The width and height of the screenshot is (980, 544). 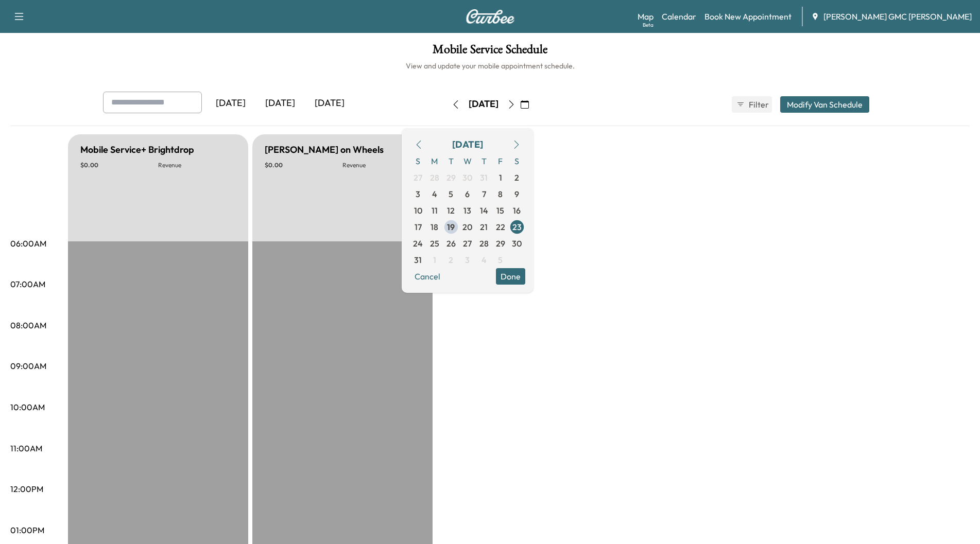 I want to click on span: 13, so click(x=467, y=211).